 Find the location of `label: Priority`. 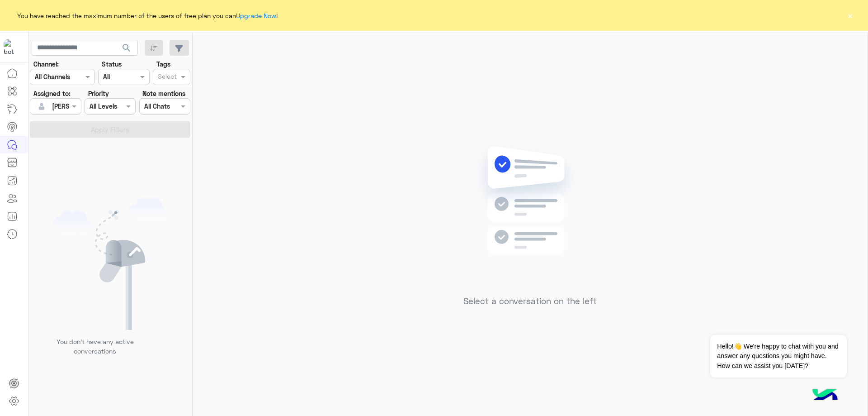

label: Priority is located at coordinates (98, 93).